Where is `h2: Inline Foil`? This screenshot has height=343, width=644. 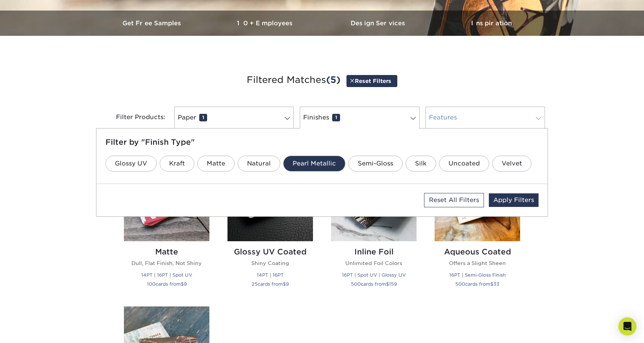 h2: Inline Foil is located at coordinates (373, 251).